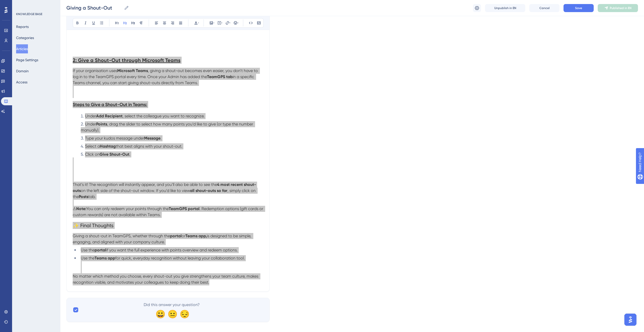 Image resolution: width=644 pixels, height=332 pixels. What do you see at coordinates (105, 258) in the screenshot?
I see `strong: Teams app` at bounding box center [105, 258].